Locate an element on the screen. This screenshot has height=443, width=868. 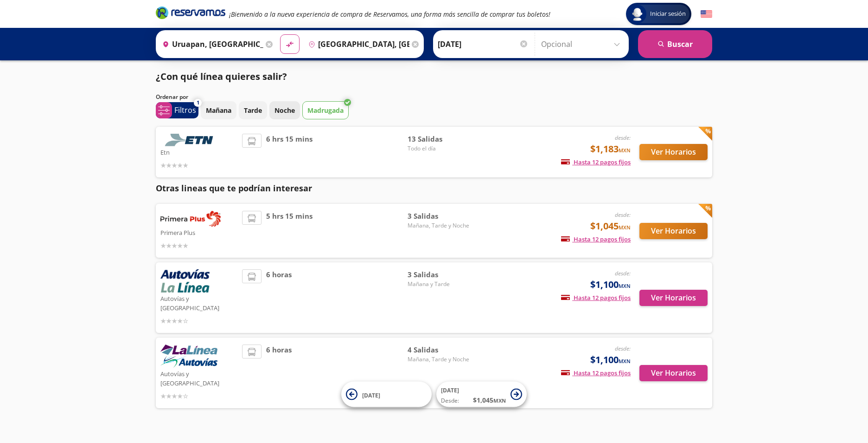
p: ¿Con qué línea quieres salir? is located at coordinates (221, 76).